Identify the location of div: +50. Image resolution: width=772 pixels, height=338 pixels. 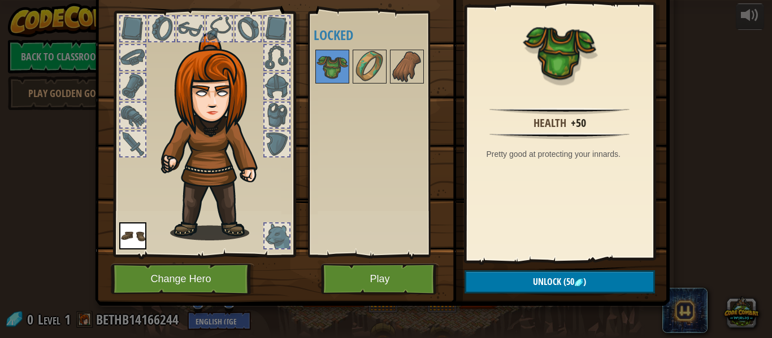
(578, 123).